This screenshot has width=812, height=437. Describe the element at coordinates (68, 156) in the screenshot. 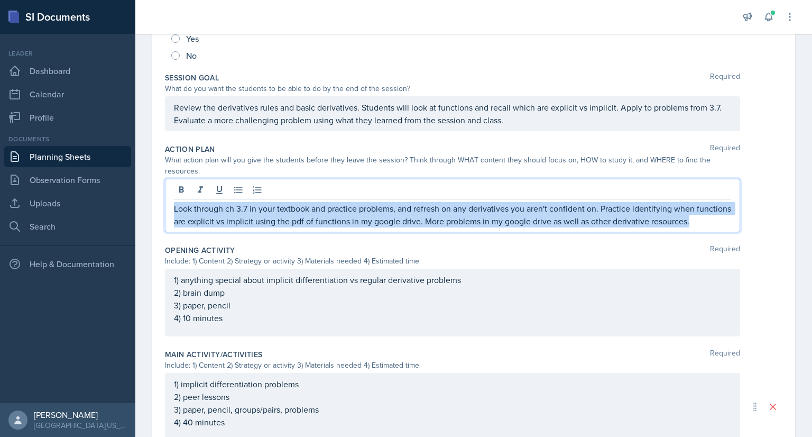

I see `a: Planning Sheets` at that location.